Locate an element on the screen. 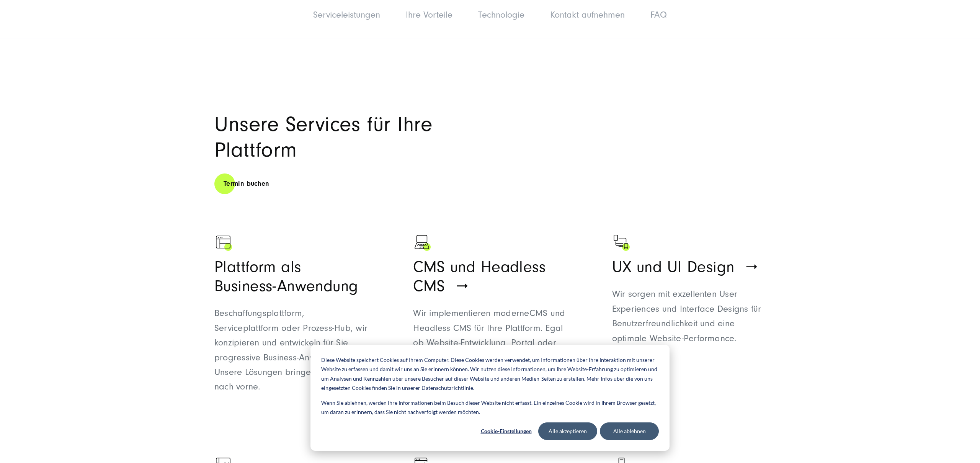 This screenshot has width=980, height=463. a: Kontakt aufnehmen is located at coordinates (587, 15).